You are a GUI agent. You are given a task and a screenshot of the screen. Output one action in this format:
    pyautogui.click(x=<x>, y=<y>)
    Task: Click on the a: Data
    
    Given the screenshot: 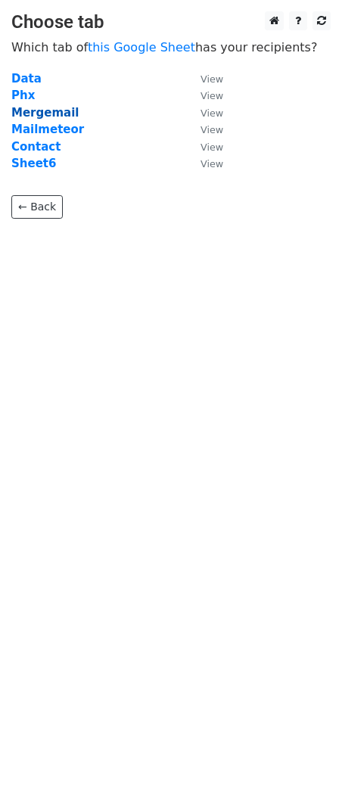 What is the action you would take?
    pyautogui.click(x=26, y=79)
    